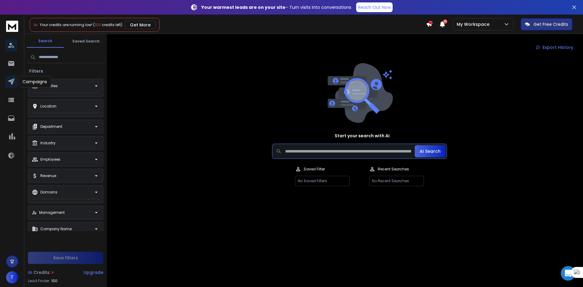  I want to click on p: Location, so click(48, 106).